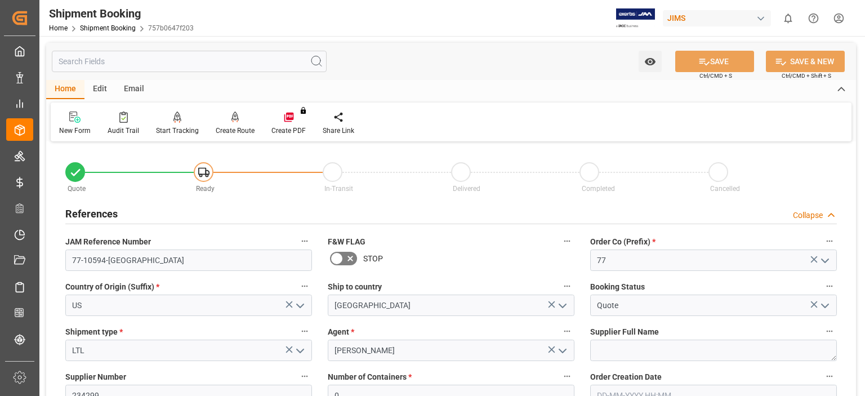 This screenshot has width=865, height=396. I want to click on span: Ready, so click(205, 189).